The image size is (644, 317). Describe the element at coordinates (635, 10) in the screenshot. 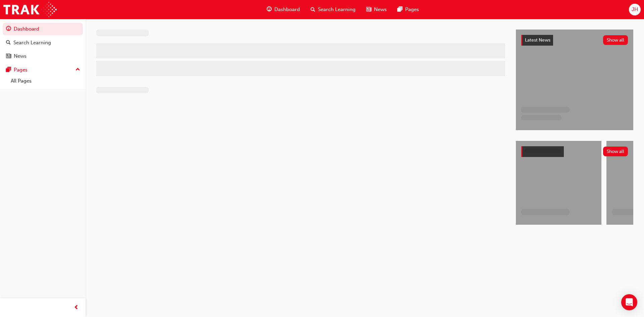

I see `button: JH` at that location.